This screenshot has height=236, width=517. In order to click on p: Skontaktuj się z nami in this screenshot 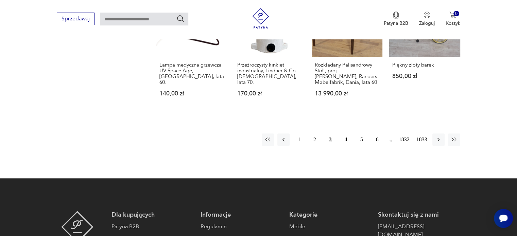, I will do `click(419, 215)`.